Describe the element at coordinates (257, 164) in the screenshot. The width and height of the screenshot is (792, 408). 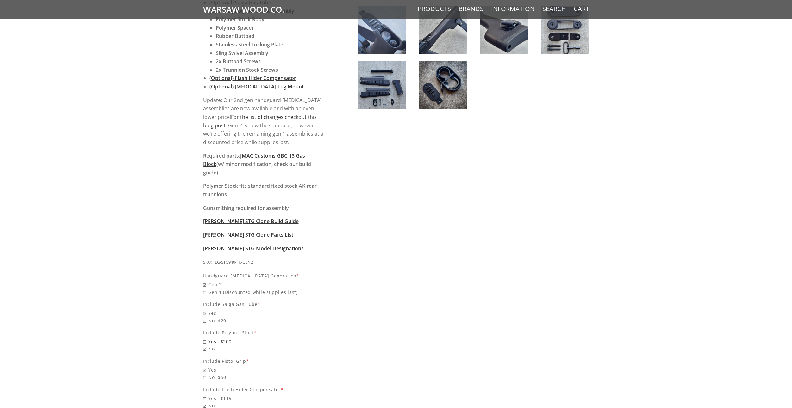
I see `strong: Required parts: (w/ minor modification, check our build guide)` at that location.